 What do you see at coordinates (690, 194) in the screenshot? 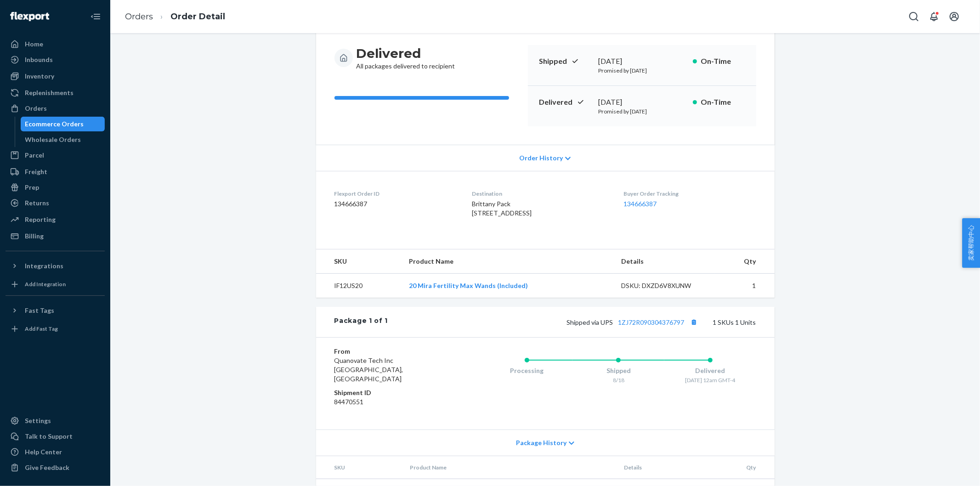
I see `dt: Buyer Order Tracking` at bounding box center [690, 194].